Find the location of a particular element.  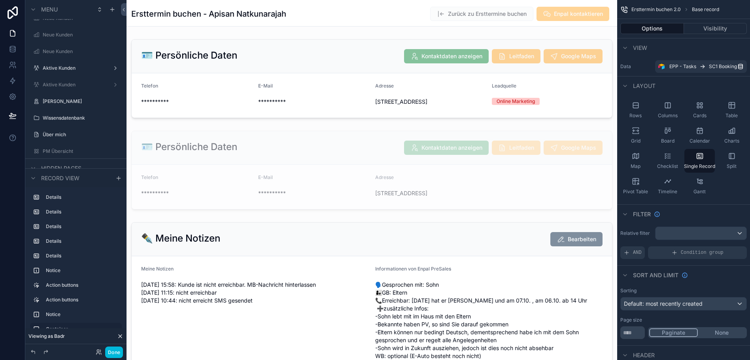

label: Container is located at coordinates (81, 329).